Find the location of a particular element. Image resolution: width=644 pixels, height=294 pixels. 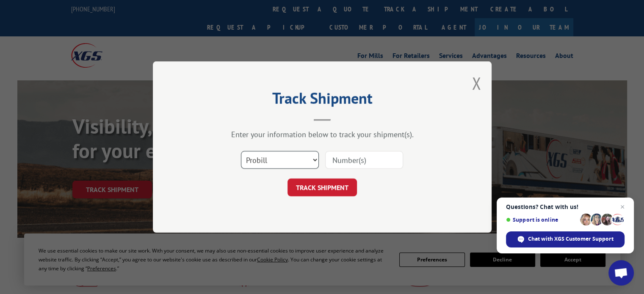

button: Close modal is located at coordinates (477, 83).